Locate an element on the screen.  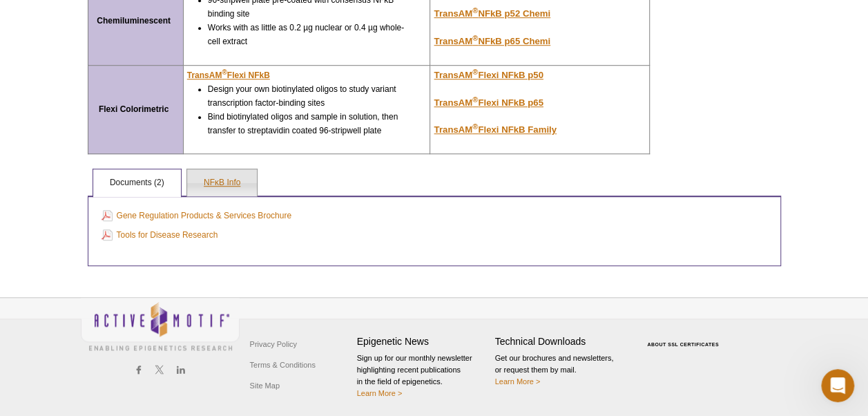
u: TransAM Flexi NFkB is located at coordinates (229, 76).